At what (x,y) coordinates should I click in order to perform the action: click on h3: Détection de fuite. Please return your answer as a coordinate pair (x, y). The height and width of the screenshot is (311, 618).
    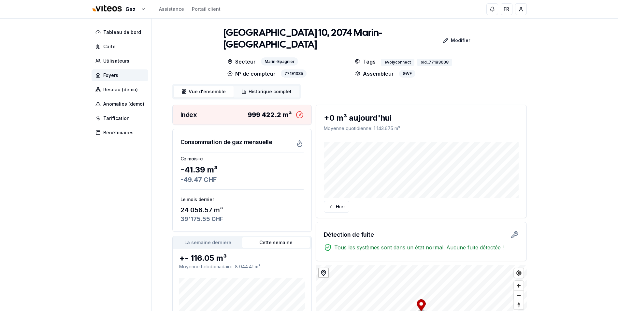
    Looking at the image, I should click on (349, 235).